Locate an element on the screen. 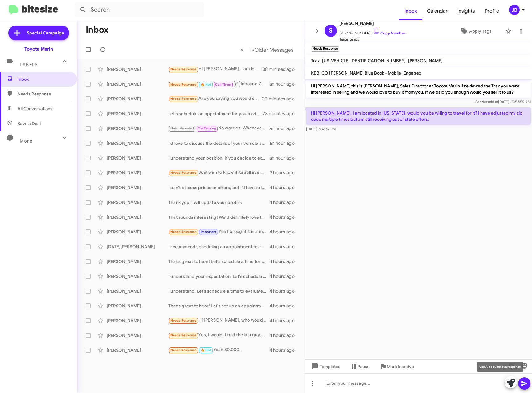 Image resolution: width=532 pixels, height=393 pixels. span: Profile is located at coordinates (492, 11).